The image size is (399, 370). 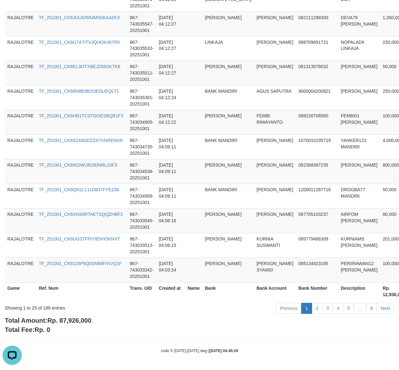 I want to click on td: DROGBA77 MANDIRI, so click(x=359, y=196).